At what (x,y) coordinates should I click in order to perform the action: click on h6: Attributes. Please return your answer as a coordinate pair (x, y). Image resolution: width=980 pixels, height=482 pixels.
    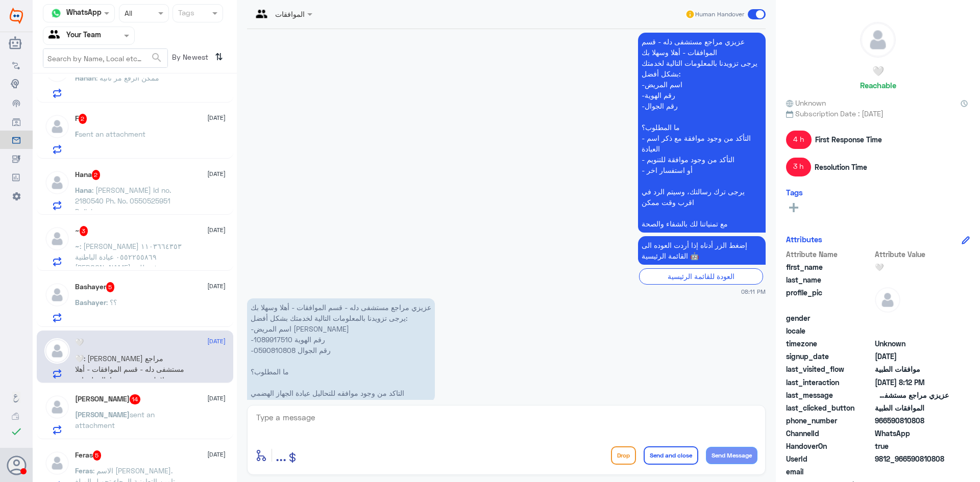
    Looking at the image, I should click on (805, 239).